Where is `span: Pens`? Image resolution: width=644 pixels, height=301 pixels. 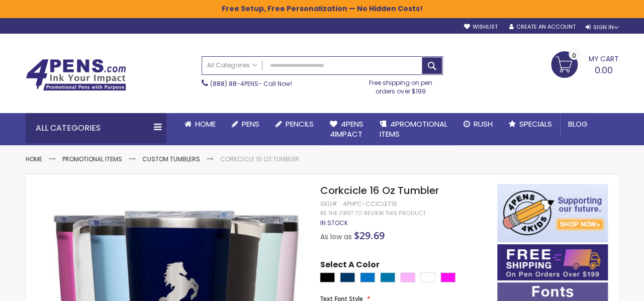 span: Pens is located at coordinates (250, 124).